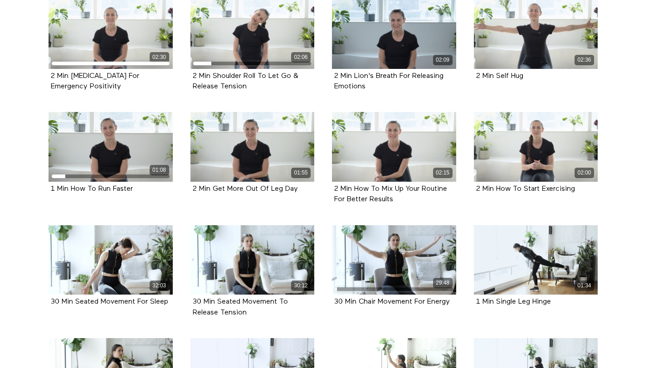  I want to click on div: 02:36, so click(584, 60).